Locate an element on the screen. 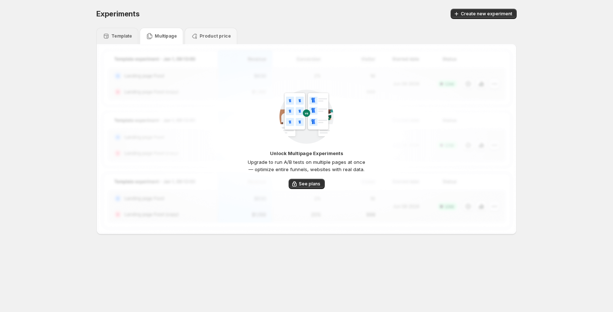 This screenshot has width=613, height=312. span: Experiments is located at coordinates (118, 14).